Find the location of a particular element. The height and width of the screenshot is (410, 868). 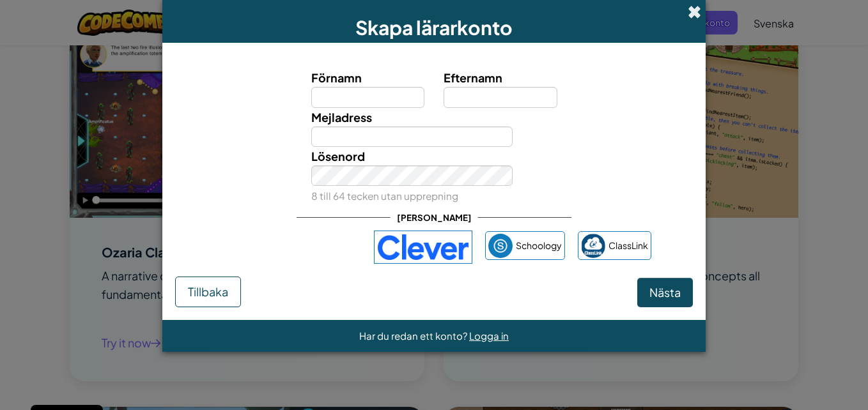

span: Har du redan ett konto? is located at coordinates (414, 336).